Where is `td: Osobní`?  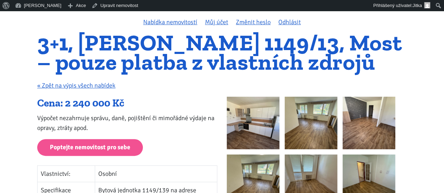 td: Osobní is located at coordinates (156, 174).